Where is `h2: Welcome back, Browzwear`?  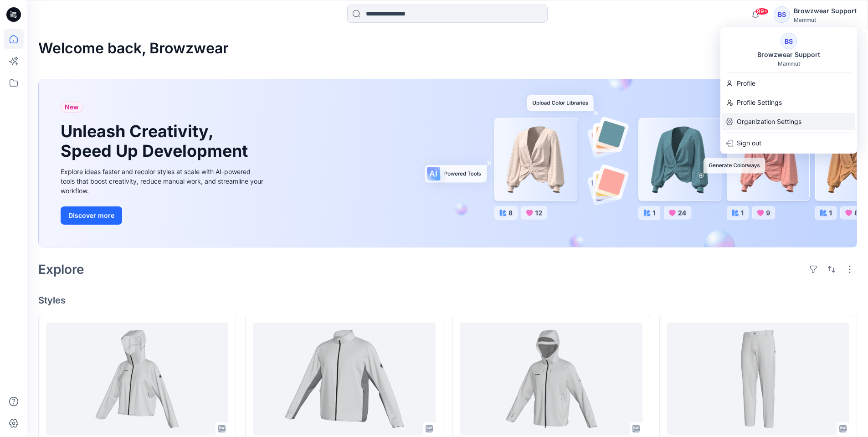
h2: Welcome back, Browzwear is located at coordinates (134, 48).